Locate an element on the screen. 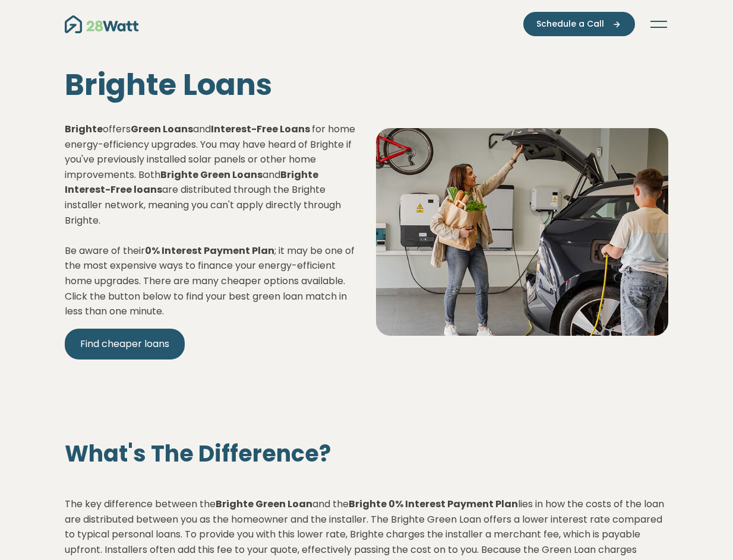 Image resolution: width=733 pixels, height=560 pixels. button: Toggle navigation is located at coordinates (658, 25).